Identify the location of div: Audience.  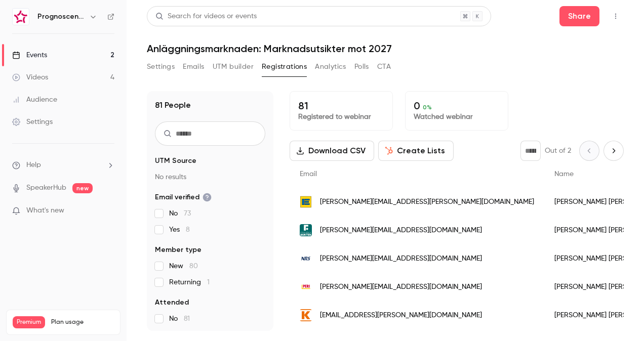
(35, 100).